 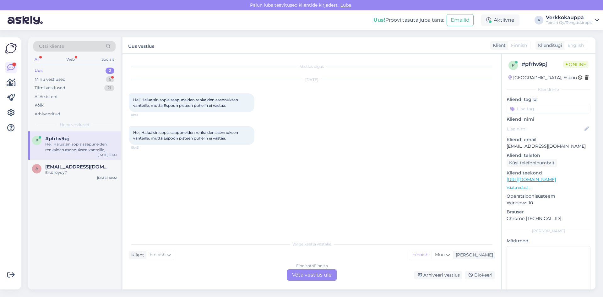 What do you see at coordinates (549, 119) in the screenshot?
I see `p: Kliendi nimi` at bounding box center [549, 119].